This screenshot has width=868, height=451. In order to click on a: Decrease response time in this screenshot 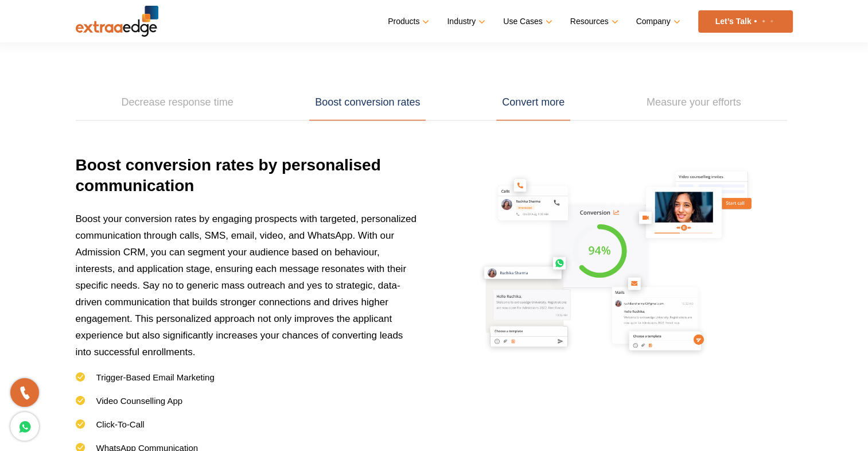, I will do `click(178, 102)`.